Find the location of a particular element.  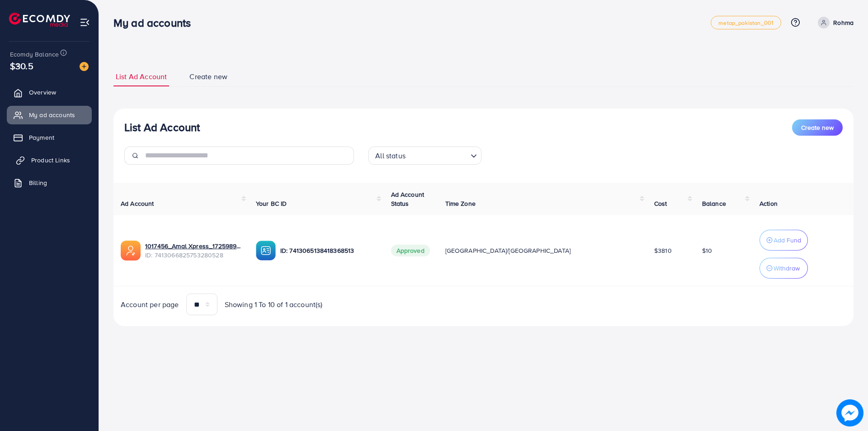

span: Action is located at coordinates (769, 204).